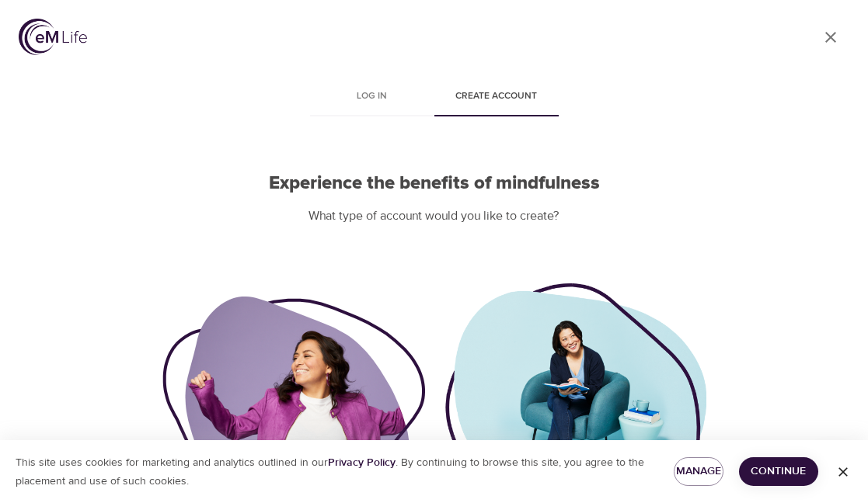 Image resolution: width=868 pixels, height=503 pixels. I want to click on button: Manage, so click(699, 472).